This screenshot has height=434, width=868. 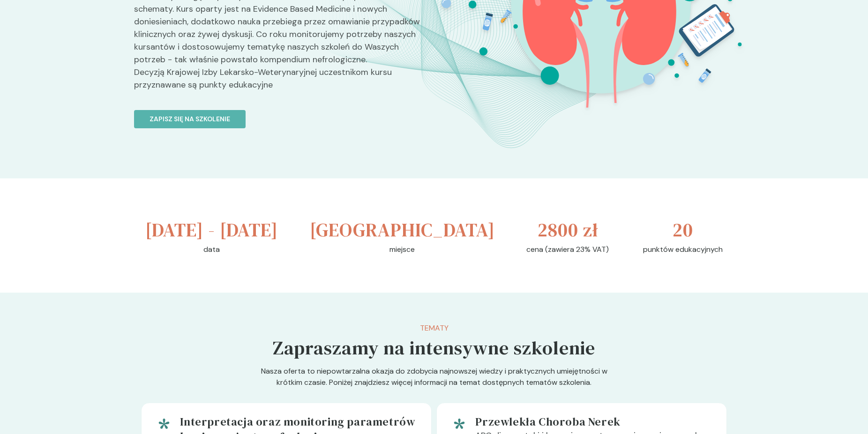 What do you see at coordinates (683, 249) in the screenshot?
I see `p: punktów edukacyjnych` at bounding box center [683, 249].